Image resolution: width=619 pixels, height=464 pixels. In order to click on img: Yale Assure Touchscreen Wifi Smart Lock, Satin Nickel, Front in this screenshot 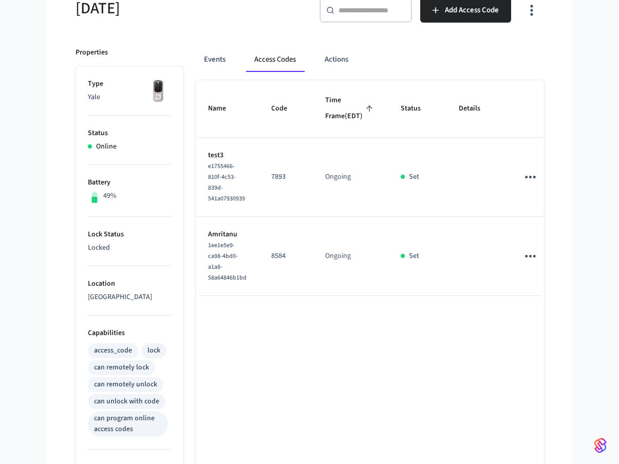, I will do `click(158, 91)`.